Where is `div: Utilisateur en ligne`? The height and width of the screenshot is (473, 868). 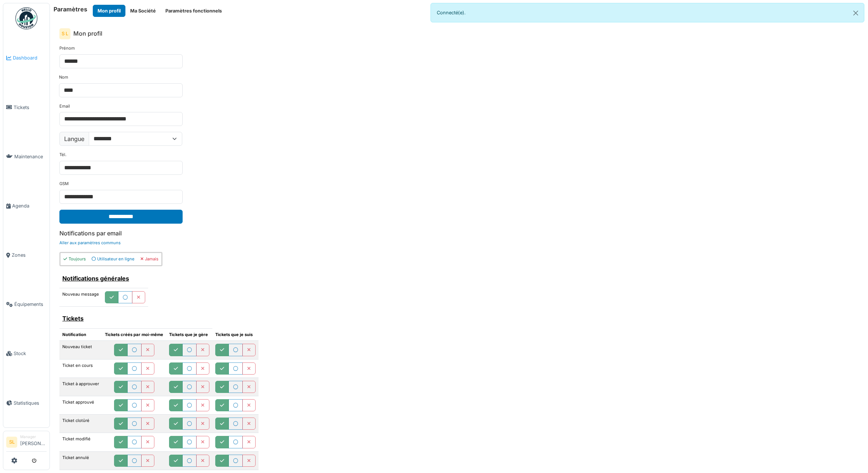 div: Utilisateur en ligne is located at coordinates (113, 259).